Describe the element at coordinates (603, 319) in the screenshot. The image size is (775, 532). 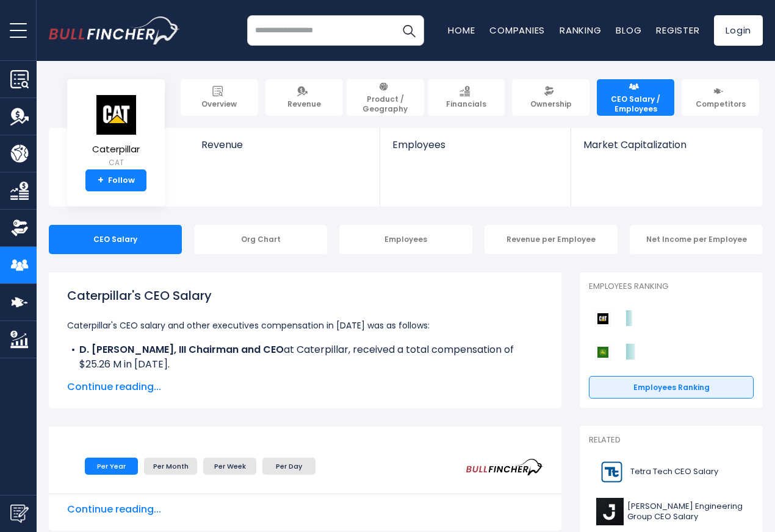
I see `img: Caterpillar competitors logo` at that location.